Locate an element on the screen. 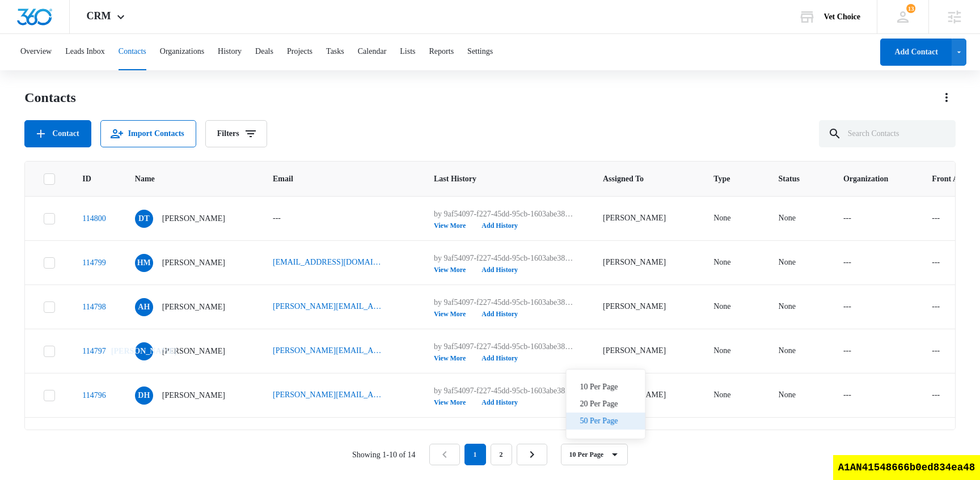 The image size is (980, 480). span: Last History is located at coordinates (496, 178).